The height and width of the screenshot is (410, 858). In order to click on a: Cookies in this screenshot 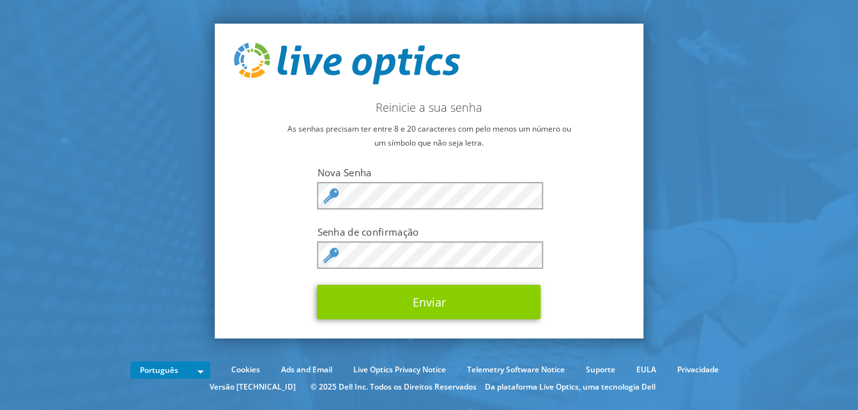, I will do `click(245, 370)`.